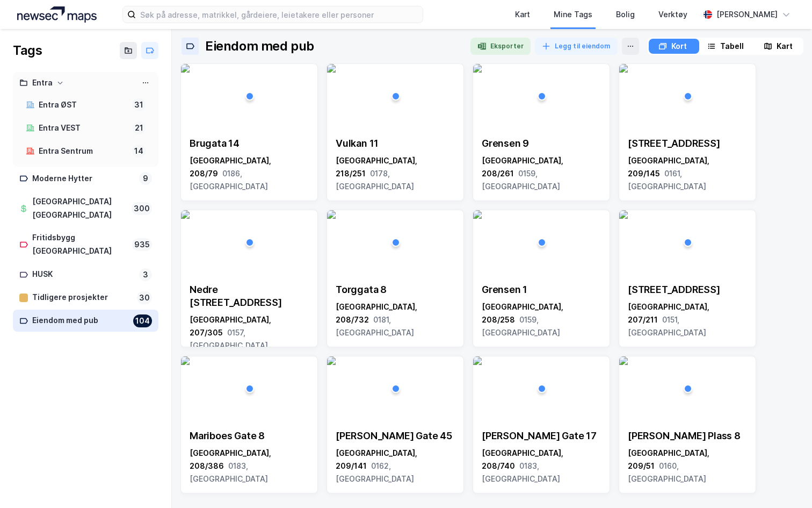 This screenshot has width=812, height=508. I want to click on button: Legg til eiendom, so click(576, 46).